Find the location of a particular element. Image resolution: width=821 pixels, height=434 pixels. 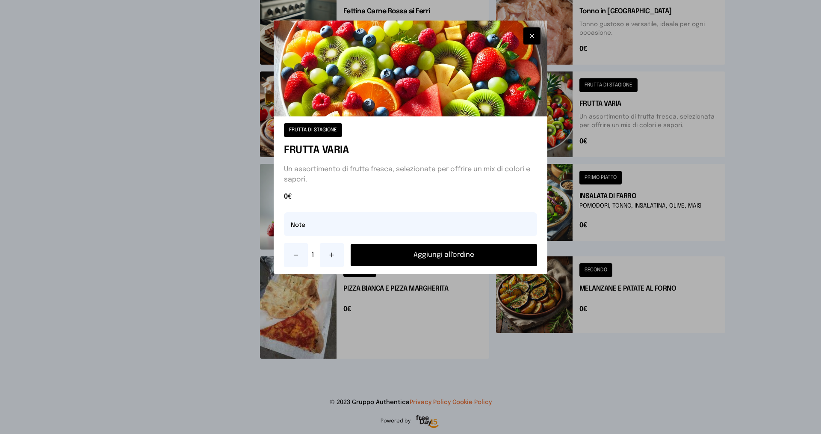

button: Aggiungi all'ordine is located at coordinates (444, 255).